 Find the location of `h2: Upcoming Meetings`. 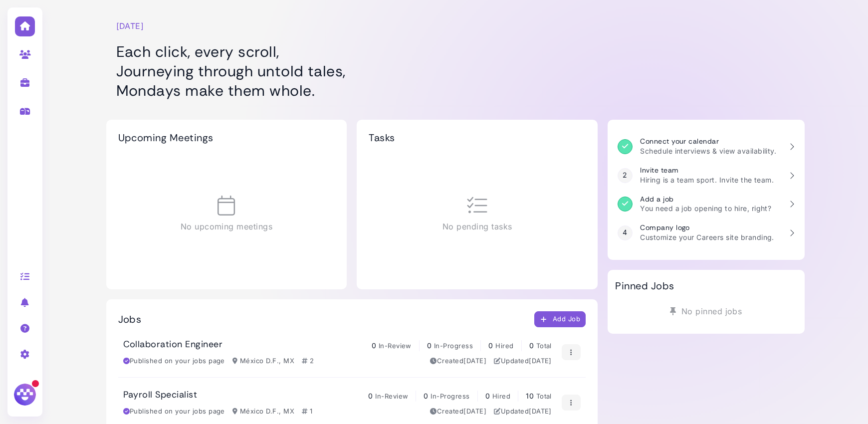

h2: Upcoming Meetings is located at coordinates (166, 137).